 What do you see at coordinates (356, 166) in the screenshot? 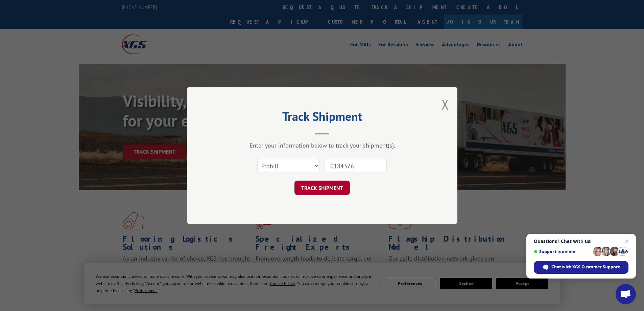
I see `input: Number(s)` at bounding box center [356, 166].